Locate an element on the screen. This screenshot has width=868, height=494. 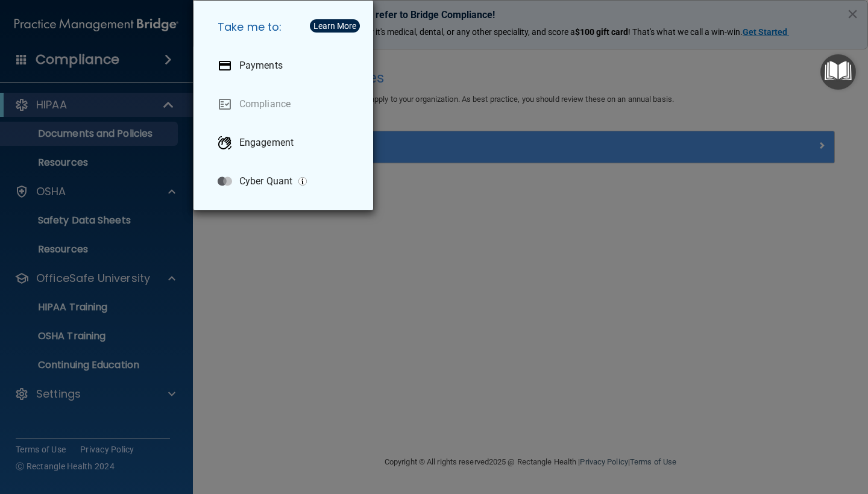
div: Learn More is located at coordinates (335, 26).